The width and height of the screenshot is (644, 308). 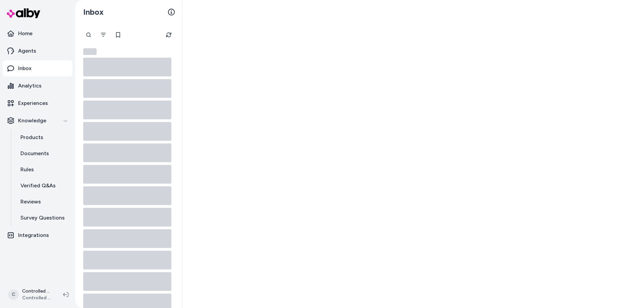 I want to click on p: Integrations, so click(x=33, y=235).